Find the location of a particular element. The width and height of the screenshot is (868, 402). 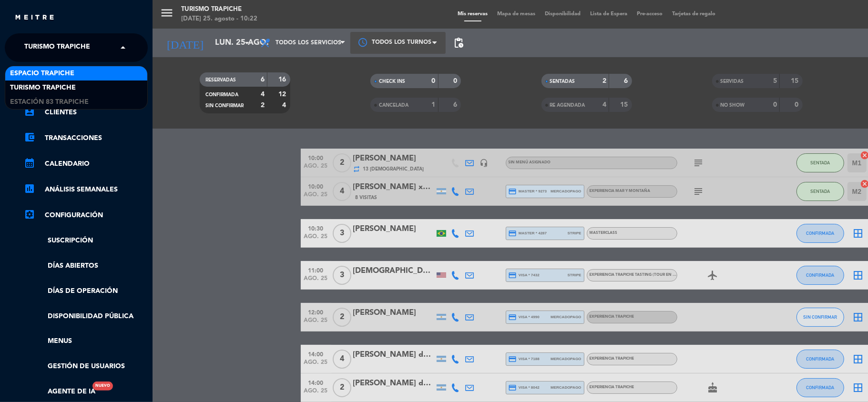

a: calendar_monthCalendario is located at coordinates (86, 164).